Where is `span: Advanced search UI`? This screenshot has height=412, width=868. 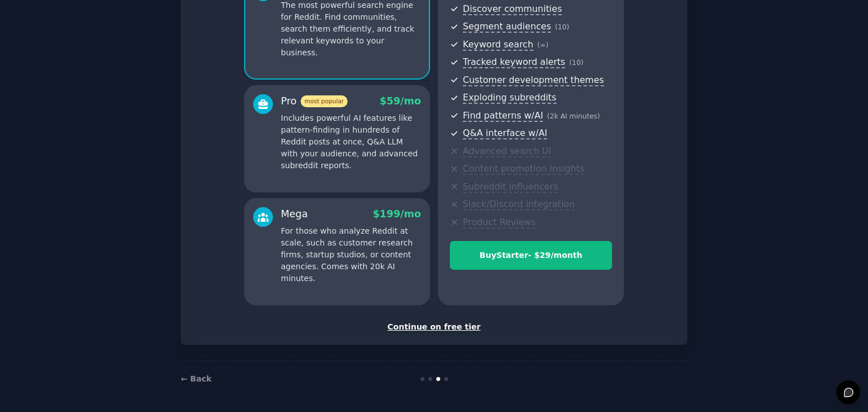
span: Advanced search UI is located at coordinates (507, 151).